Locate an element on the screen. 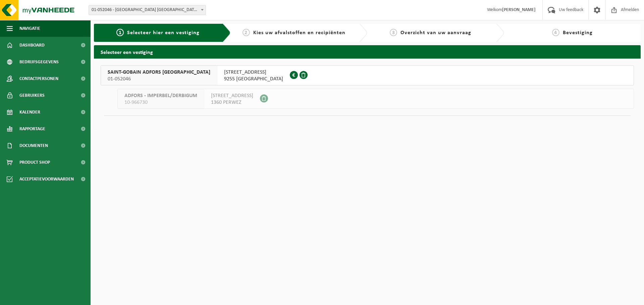  span: 1 is located at coordinates (120, 32).